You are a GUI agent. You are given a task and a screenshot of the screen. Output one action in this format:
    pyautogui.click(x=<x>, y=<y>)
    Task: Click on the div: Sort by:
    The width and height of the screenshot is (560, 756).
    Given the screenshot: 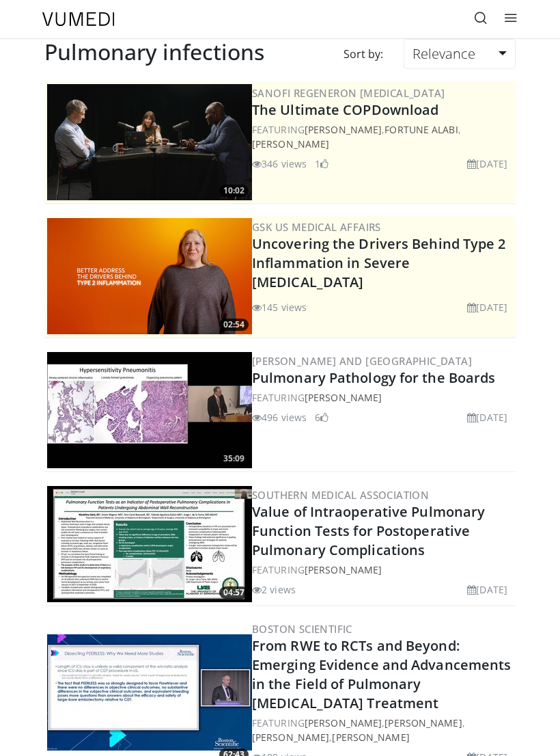 What is the action you would take?
    pyautogui.click(x=364, y=54)
    